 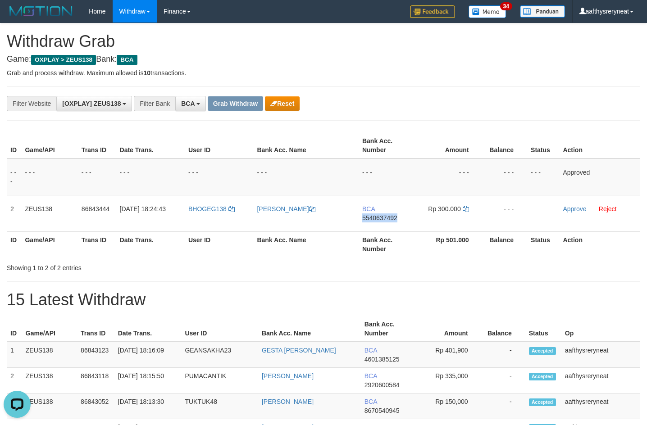 I want to click on span: Copy 5540637492 to clipboard, so click(x=380, y=218).